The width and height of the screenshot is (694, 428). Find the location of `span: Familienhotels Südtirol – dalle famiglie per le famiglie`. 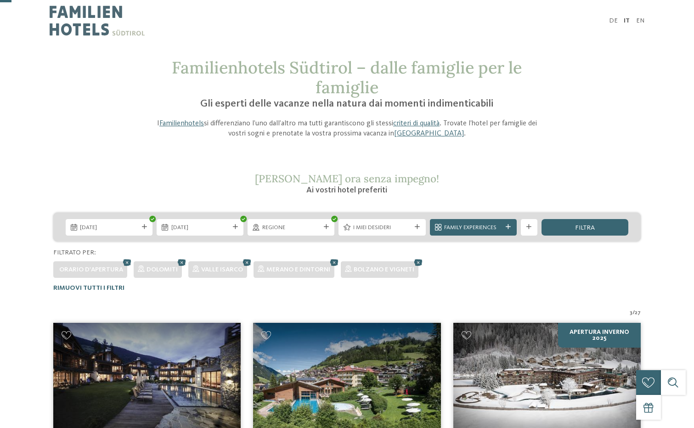

span: Familienhotels Südtirol – dalle famiglie per le famiglie is located at coordinates (347, 77).